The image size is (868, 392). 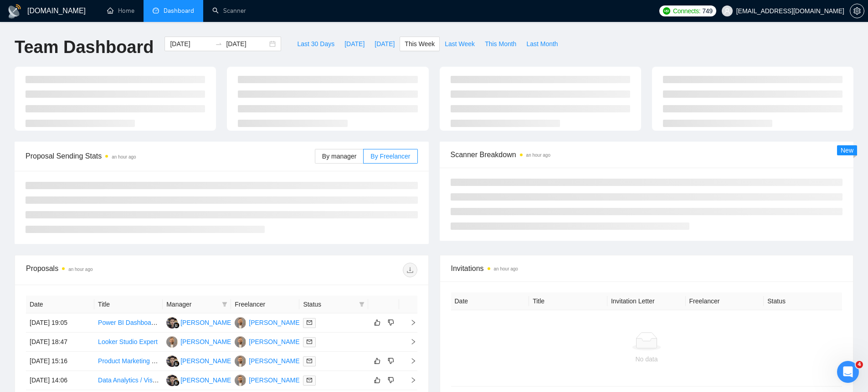 I want to click on a: Looker Studio Expert, so click(x=128, y=341).